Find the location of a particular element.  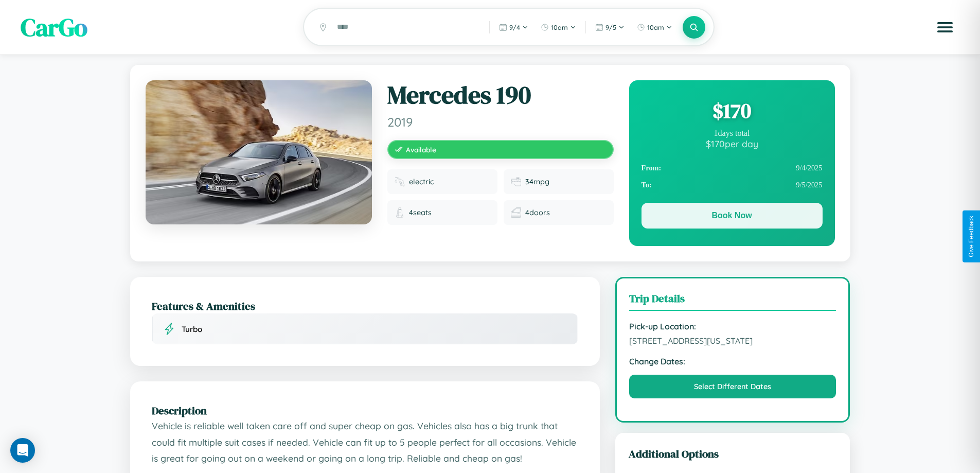

span: 2019 is located at coordinates (501, 122).